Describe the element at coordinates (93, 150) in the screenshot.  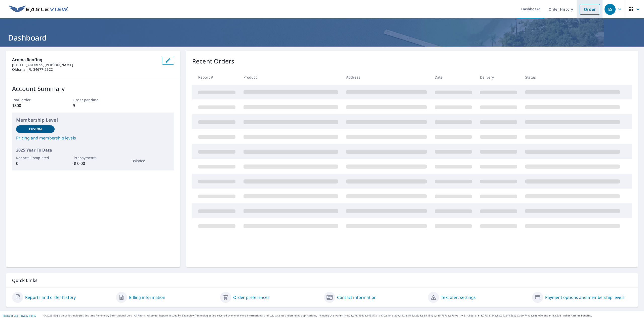
I see `p: 2025 Year To Date` at that location.